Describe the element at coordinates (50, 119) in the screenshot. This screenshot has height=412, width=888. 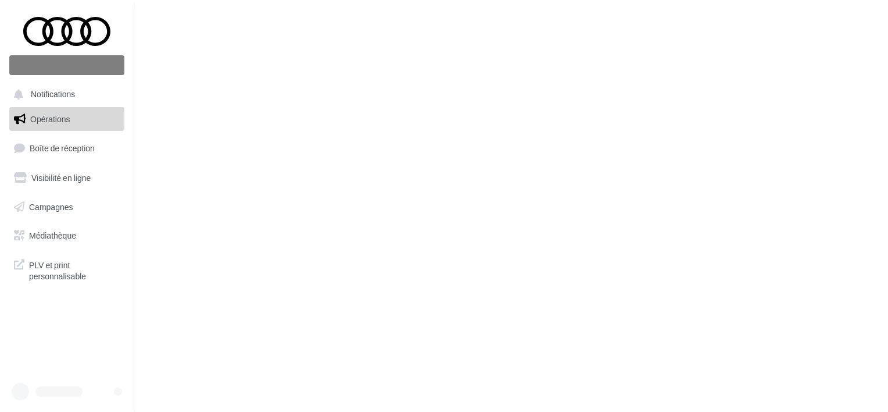
I see `span: Opérations` at that location.